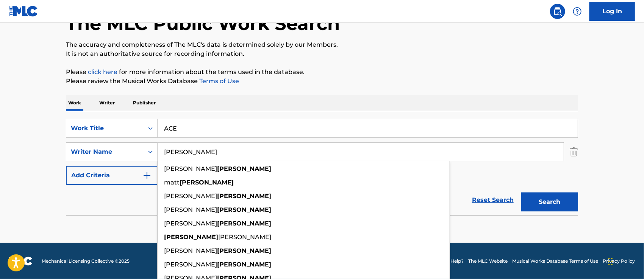 The height and width of the screenshot is (279, 644). I want to click on p: Writer, so click(107, 103).